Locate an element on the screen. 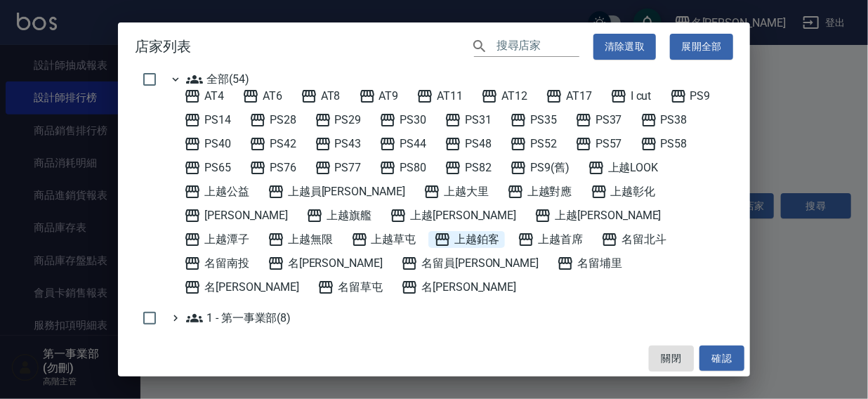 This screenshot has height=399, width=868. span: PS82 is located at coordinates (467, 168).